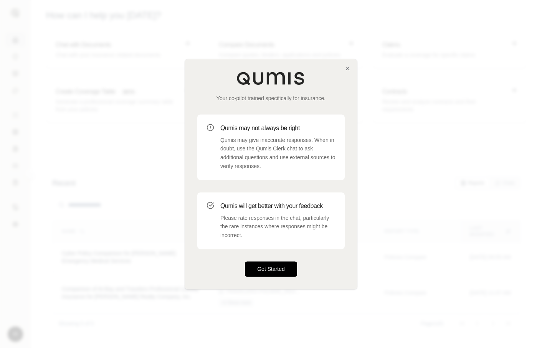 This screenshot has height=348, width=542. What do you see at coordinates (271, 269) in the screenshot?
I see `button: Get Started` at bounding box center [271, 269].